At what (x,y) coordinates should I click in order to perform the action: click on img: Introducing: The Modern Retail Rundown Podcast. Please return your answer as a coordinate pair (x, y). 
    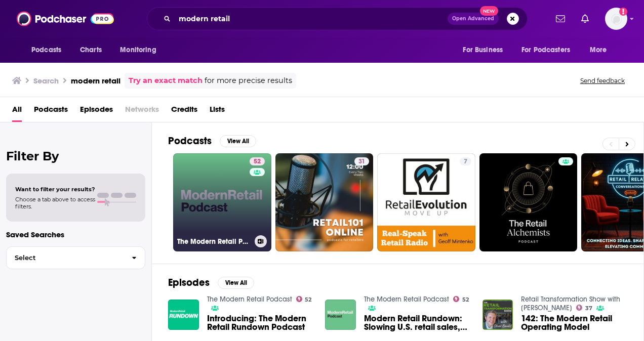
    Looking at the image, I should click on (183, 315).